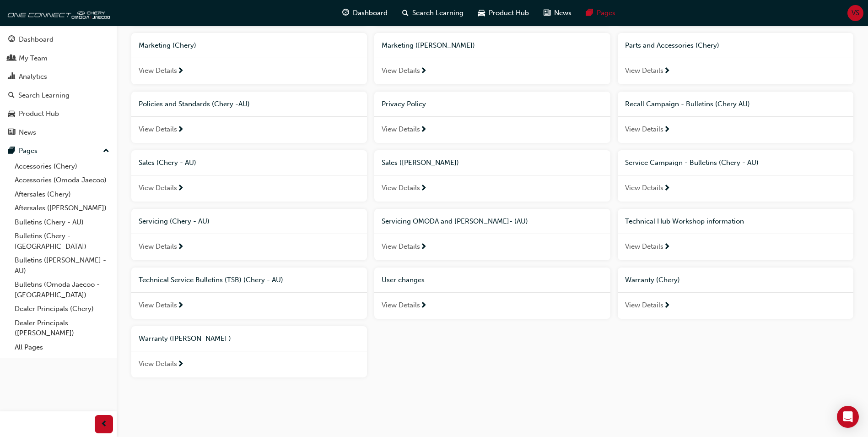  Describe the element at coordinates (12, 77) in the screenshot. I see `span: chart-icon` at that location.